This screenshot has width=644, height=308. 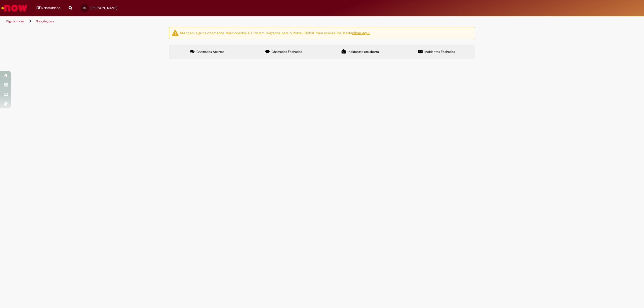 I want to click on ul: Trilhas de página, so click(x=215, y=21).